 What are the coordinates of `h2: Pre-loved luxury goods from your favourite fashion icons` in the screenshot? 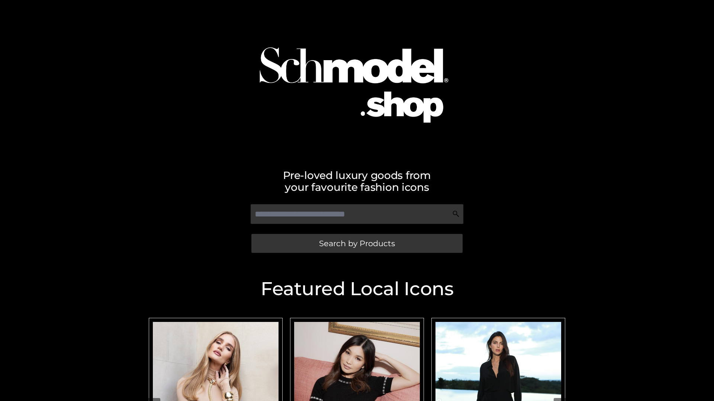 It's located at (357, 181).